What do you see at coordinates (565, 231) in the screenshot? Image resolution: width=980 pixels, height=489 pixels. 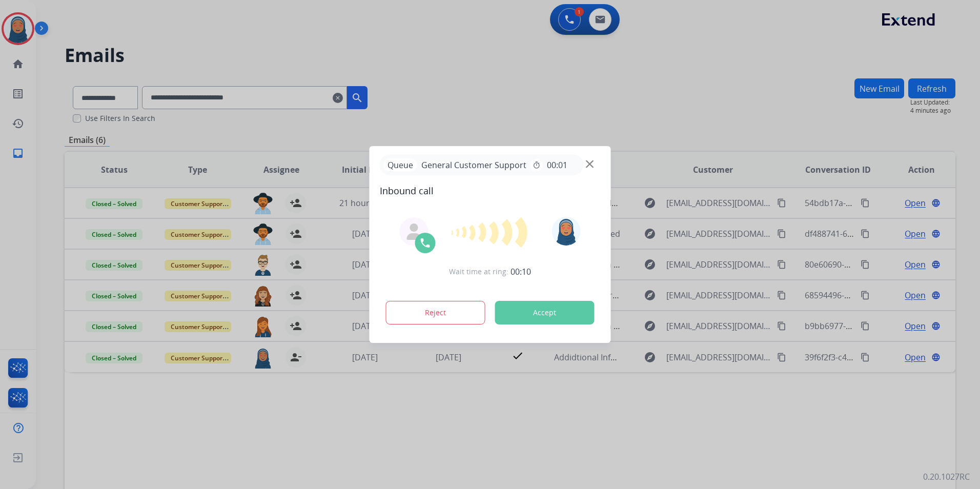 I see `img: avatar` at bounding box center [565, 231].